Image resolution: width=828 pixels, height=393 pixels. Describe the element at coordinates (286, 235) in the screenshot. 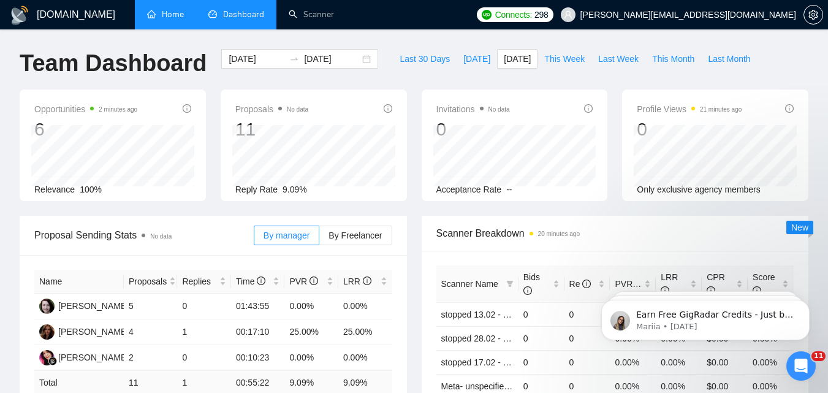

I see `span: By manager` at that location.